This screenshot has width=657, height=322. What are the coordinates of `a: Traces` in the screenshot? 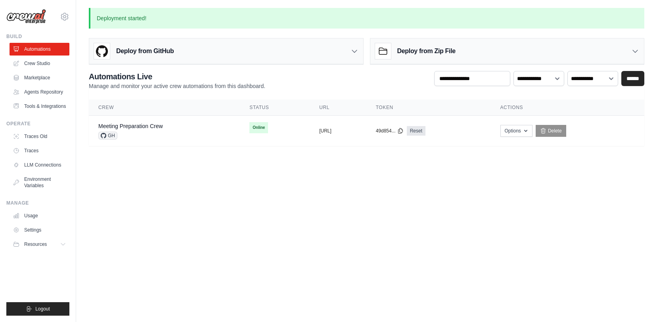 It's located at (39, 151).